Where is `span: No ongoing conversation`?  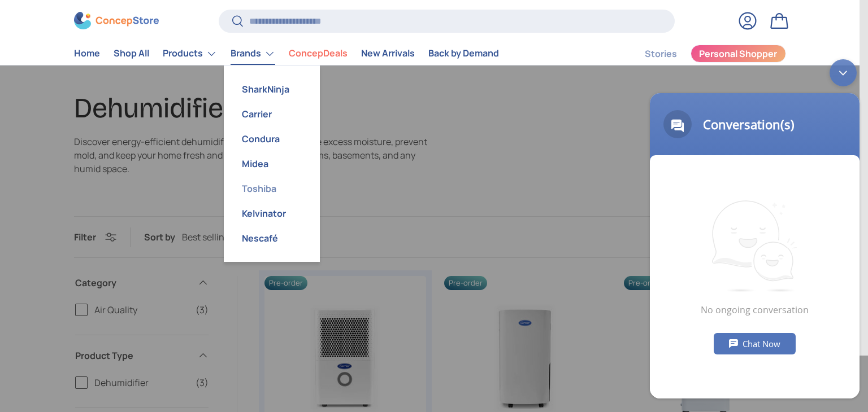
span: No ongoing conversation is located at coordinates (110, 204).